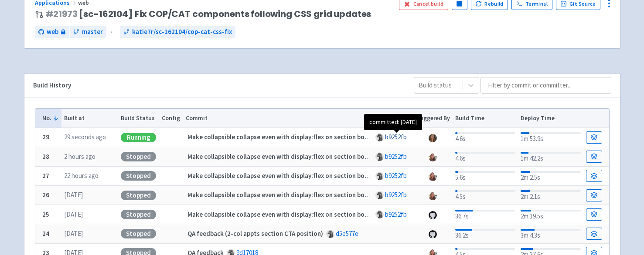 The image size is (644, 255). What do you see at coordinates (432, 118) in the screenshot?
I see `th: Triggered By` at bounding box center [432, 118].